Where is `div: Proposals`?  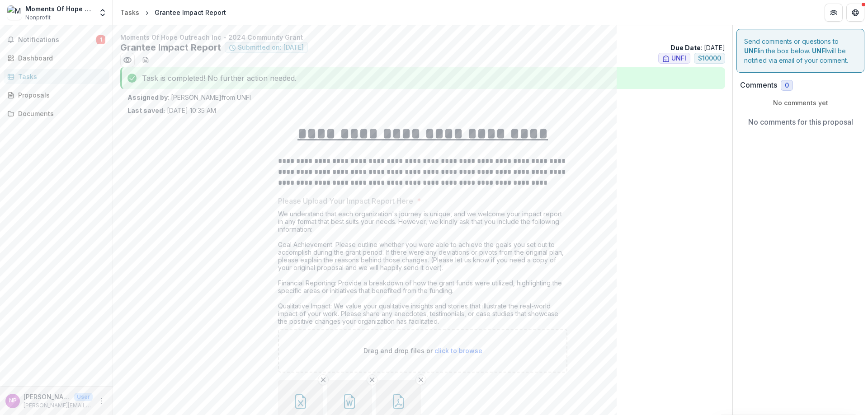
div: Proposals is located at coordinates (59, 95).